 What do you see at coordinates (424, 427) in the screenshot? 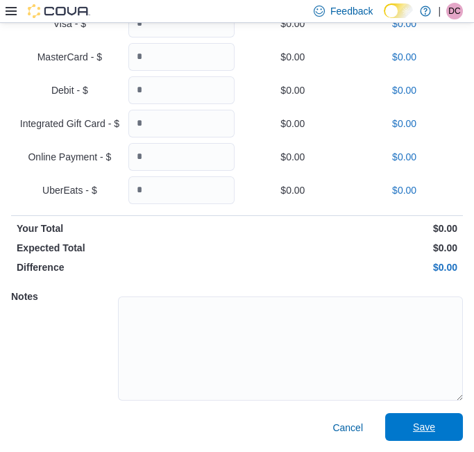
I see `button: Save` at bounding box center [424, 427].